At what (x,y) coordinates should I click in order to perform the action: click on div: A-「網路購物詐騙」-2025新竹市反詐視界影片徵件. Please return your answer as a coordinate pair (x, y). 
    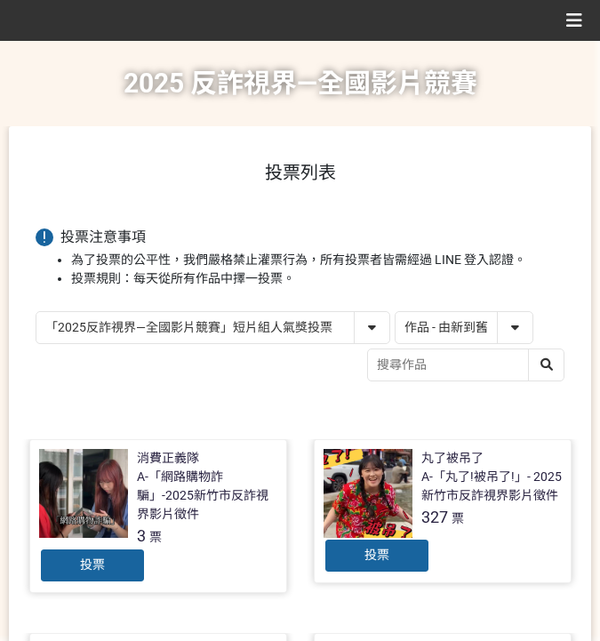
    Looking at the image, I should click on (207, 495).